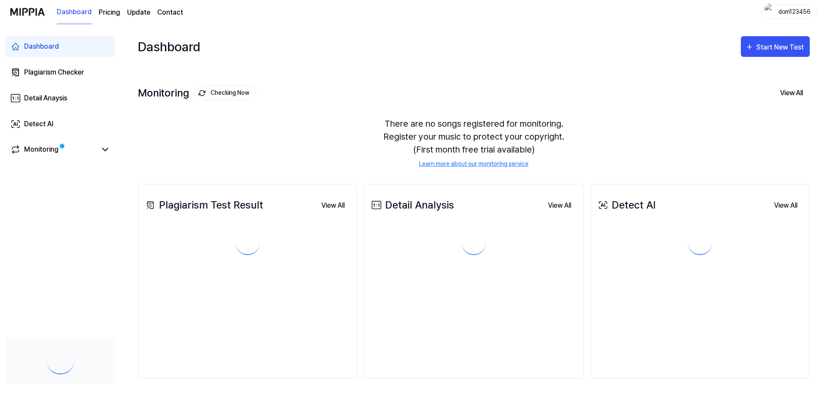 The height and width of the screenshot is (396, 827). What do you see at coordinates (170, 12) in the screenshot?
I see `a: Contact` at bounding box center [170, 12].